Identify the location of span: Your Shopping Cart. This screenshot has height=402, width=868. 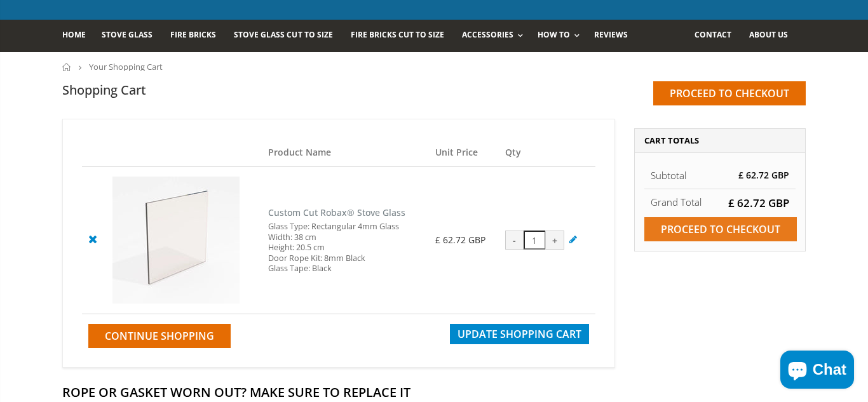
(126, 67).